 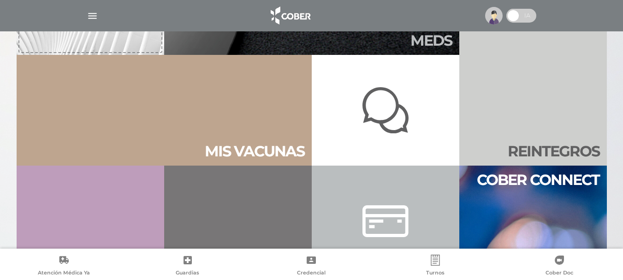 I want to click on h2: Mis vacu nas, so click(x=255, y=151).